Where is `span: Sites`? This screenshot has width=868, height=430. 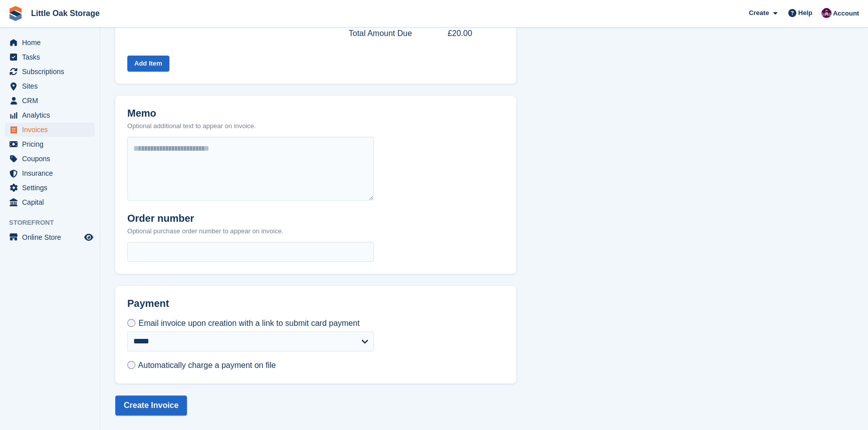
span: Sites is located at coordinates (52, 87).